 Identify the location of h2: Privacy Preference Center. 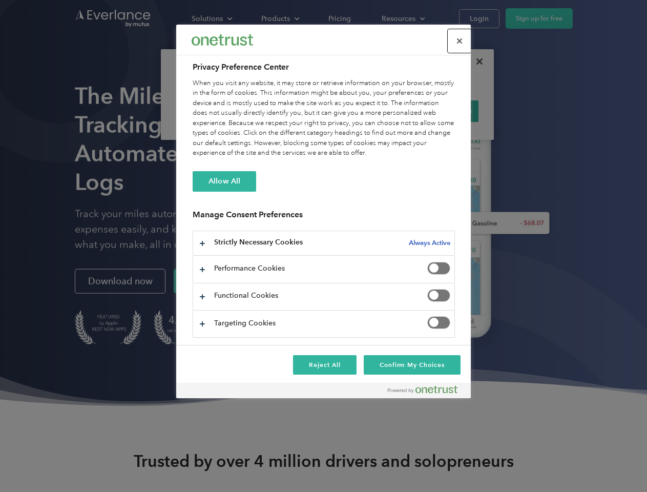
(324, 67).